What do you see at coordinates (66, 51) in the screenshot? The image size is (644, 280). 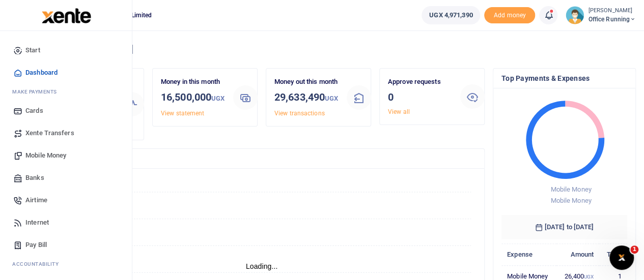 I see `a: Start` at bounding box center [66, 51].